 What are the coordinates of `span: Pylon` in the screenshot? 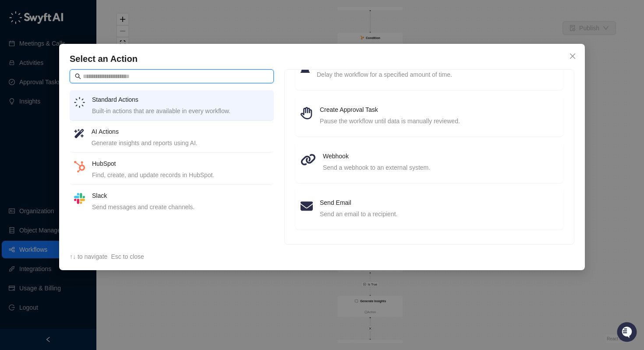 It's located at (96, 147).